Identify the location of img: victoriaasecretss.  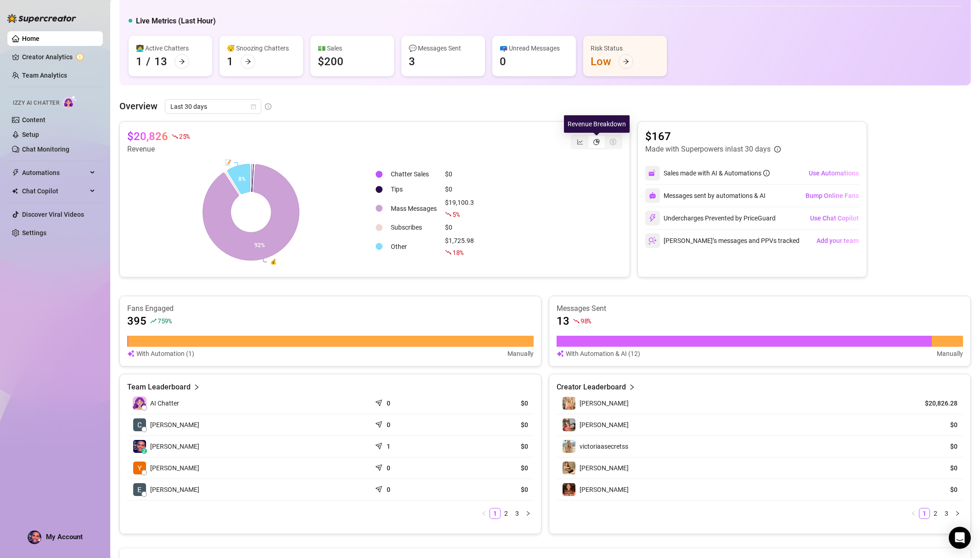
(568, 446).